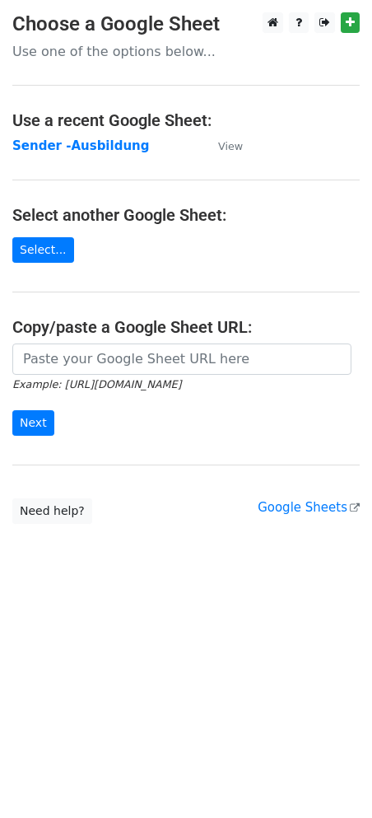 The height and width of the screenshot is (818, 372). I want to click on input: Next, so click(33, 423).